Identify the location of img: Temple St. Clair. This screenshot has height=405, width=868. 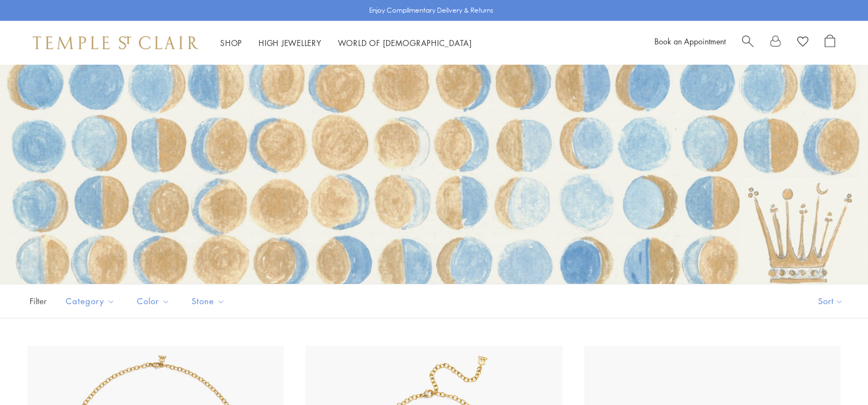
(115, 43).